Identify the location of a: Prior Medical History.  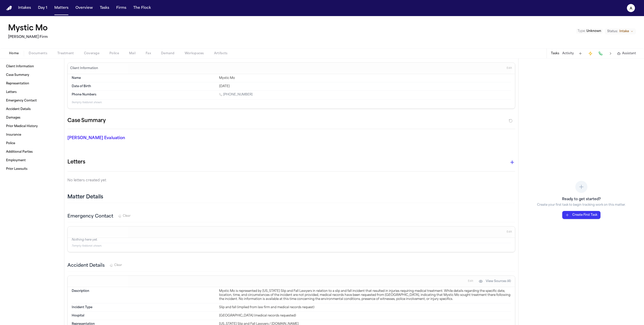
(32, 127).